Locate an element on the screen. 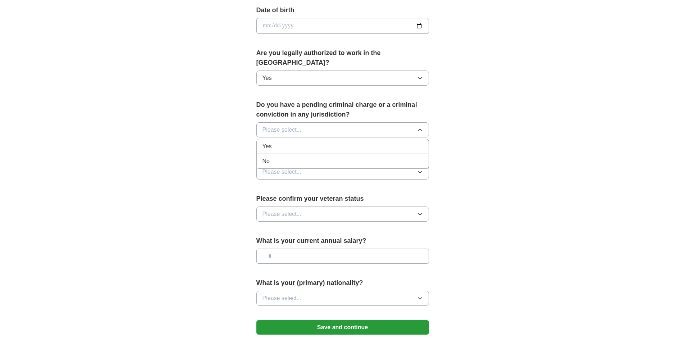 This screenshot has width=685, height=340. button: Yes is located at coordinates (343, 78).